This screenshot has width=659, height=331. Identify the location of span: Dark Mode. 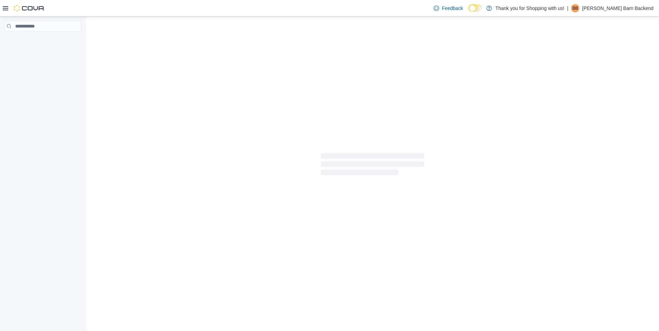
(468, 12).